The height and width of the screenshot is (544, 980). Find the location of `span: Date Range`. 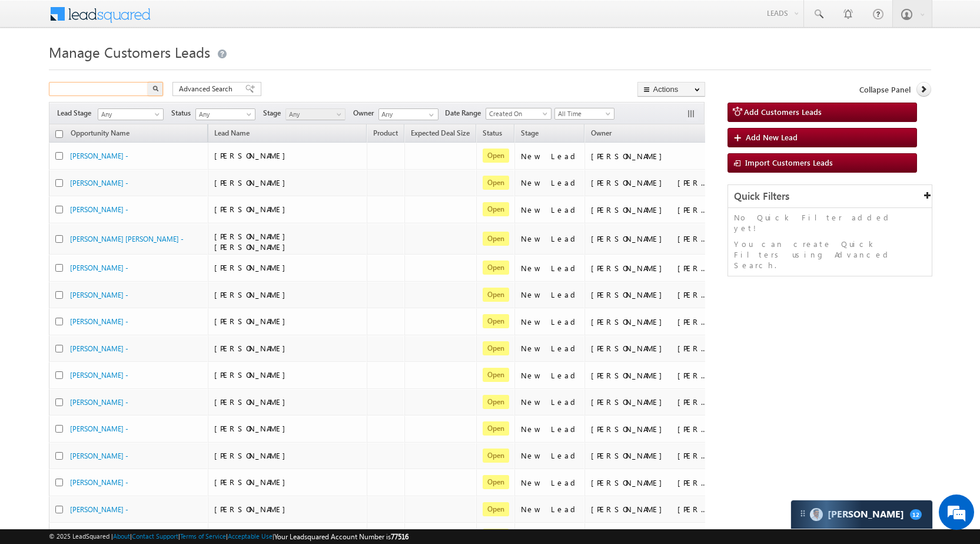

span: Date Range is located at coordinates (465, 113).